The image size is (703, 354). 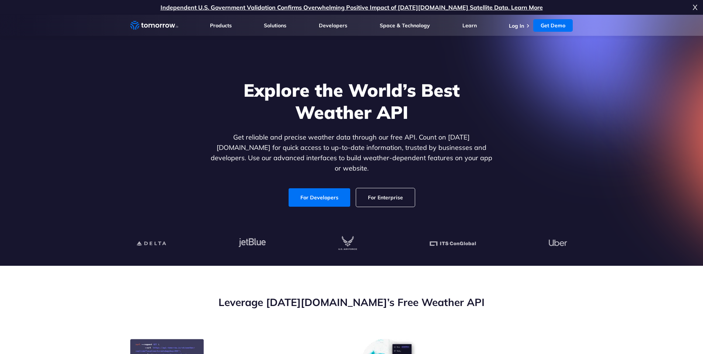 What do you see at coordinates (351, 101) in the screenshot?
I see `h1: Explore the World’s Best Weather API` at bounding box center [351, 101].